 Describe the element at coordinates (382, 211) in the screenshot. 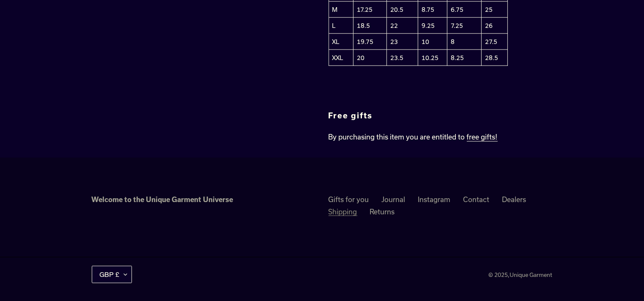

I see `a: Returns` at that location.